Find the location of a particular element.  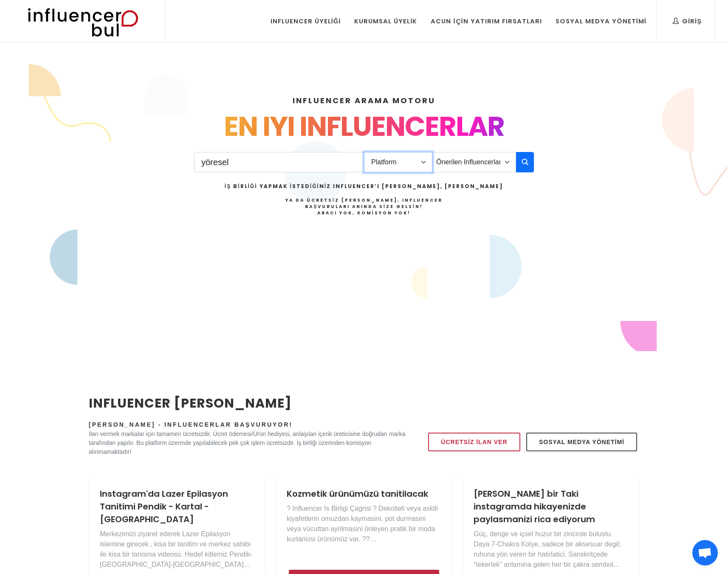

h4: INFLUENCER ARAMA MOTORU is located at coordinates (364, 101).